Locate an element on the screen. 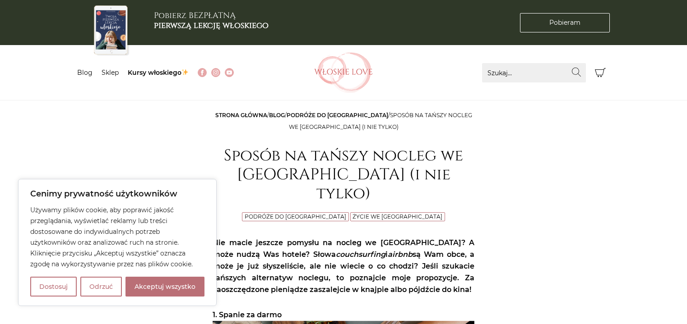 This screenshot has height=324, width=687. strong: 1. Spanie za darmo is located at coordinates (247, 315).